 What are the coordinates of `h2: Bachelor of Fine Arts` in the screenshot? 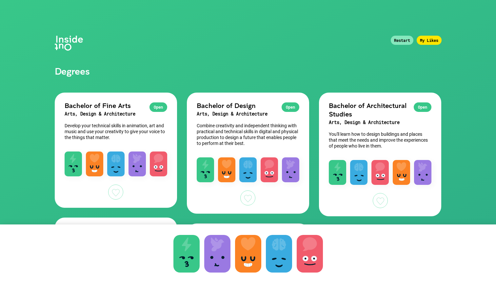 It's located at (116, 106).